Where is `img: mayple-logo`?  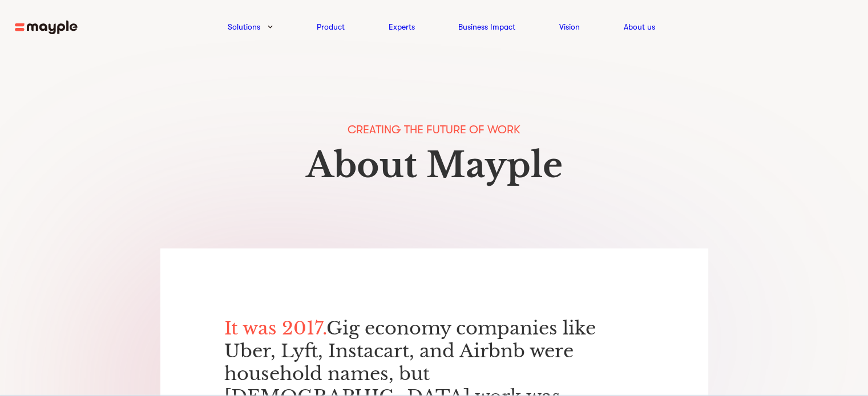
img: mayple-logo is located at coordinates (47, 27).